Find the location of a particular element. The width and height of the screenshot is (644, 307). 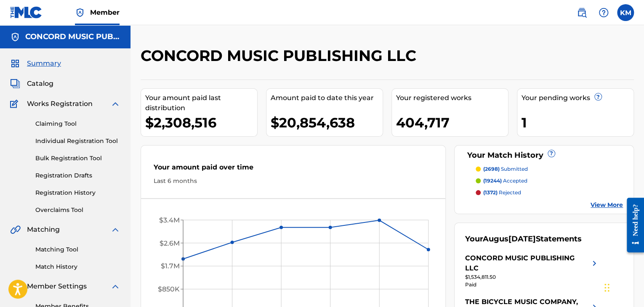

div: $1,534,811.50 is located at coordinates (532, 278).